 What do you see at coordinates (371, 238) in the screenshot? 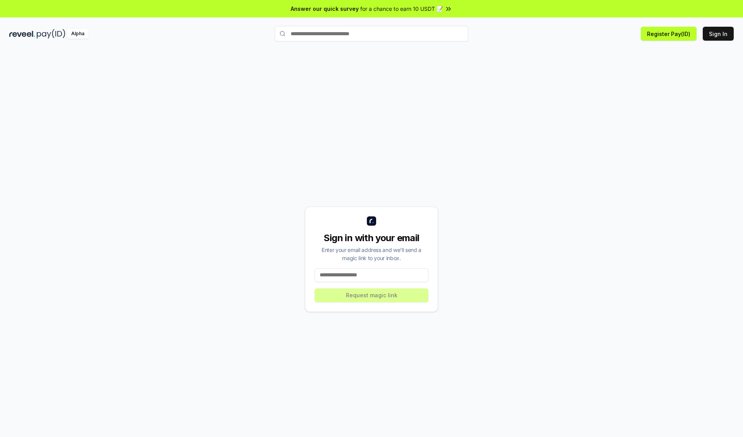
I see `div: Sign in with your email` at bounding box center [371, 238].